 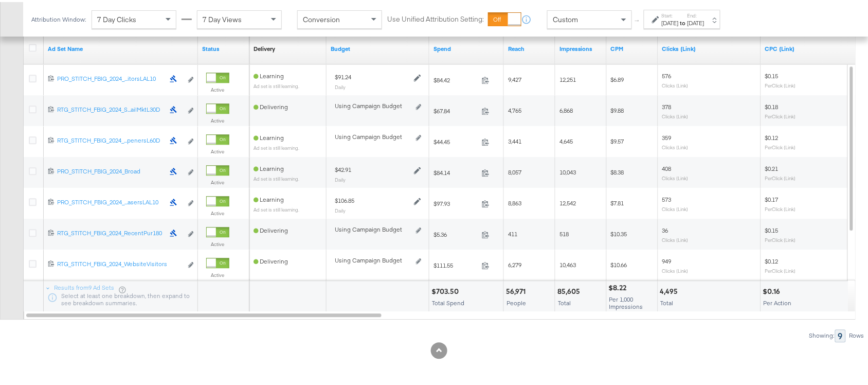 What do you see at coordinates (515, 139) in the screenshot?
I see `span: 3,441` at bounding box center [515, 139].